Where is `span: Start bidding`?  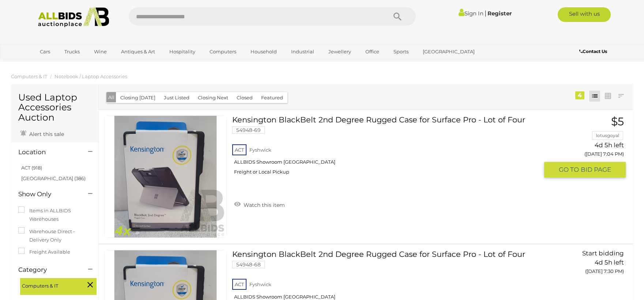 span: Start bidding is located at coordinates (603, 253).